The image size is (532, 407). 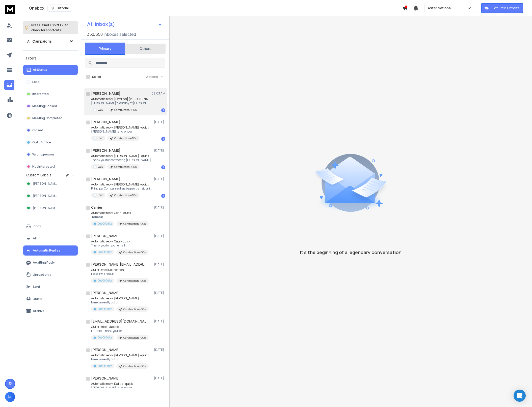 I want to click on p: Wrong person, so click(x=43, y=155).